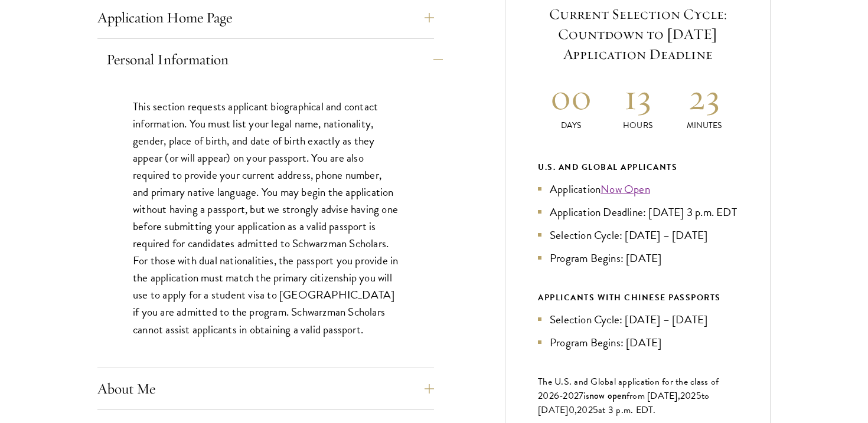  Describe the element at coordinates (266, 17) in the screenshot. I see `button: Application Home Page` at that location.